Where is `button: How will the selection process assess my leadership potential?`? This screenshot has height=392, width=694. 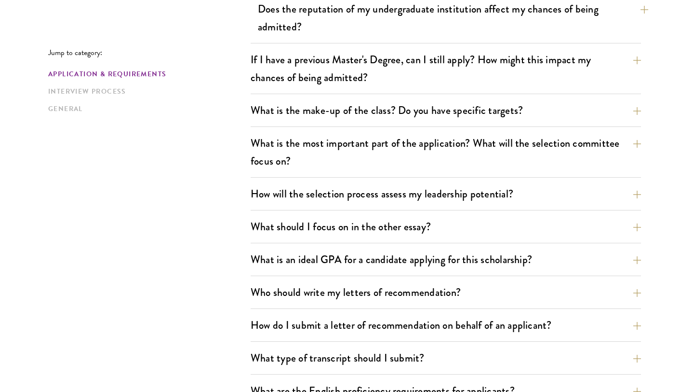 button: How will the selection process assess my leadership potential? is located at coordinates (446, 193).